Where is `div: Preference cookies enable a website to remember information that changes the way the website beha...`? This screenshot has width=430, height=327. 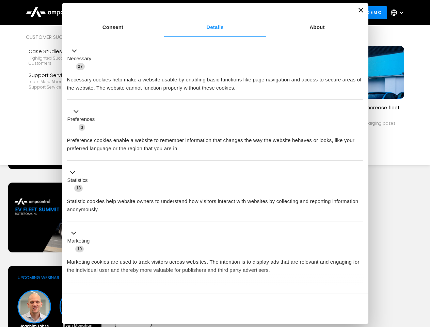 div: Preference cookies enable a website to remember information that changes the way the website beha... is located at coordinates (215, 142).